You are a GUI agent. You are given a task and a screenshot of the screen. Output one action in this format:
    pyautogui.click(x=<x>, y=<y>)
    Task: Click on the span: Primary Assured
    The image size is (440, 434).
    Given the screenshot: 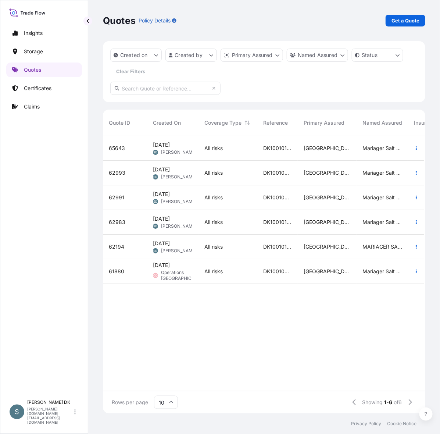 What is the action you would take?
    pyautogui.click(x=324, y=123)
    